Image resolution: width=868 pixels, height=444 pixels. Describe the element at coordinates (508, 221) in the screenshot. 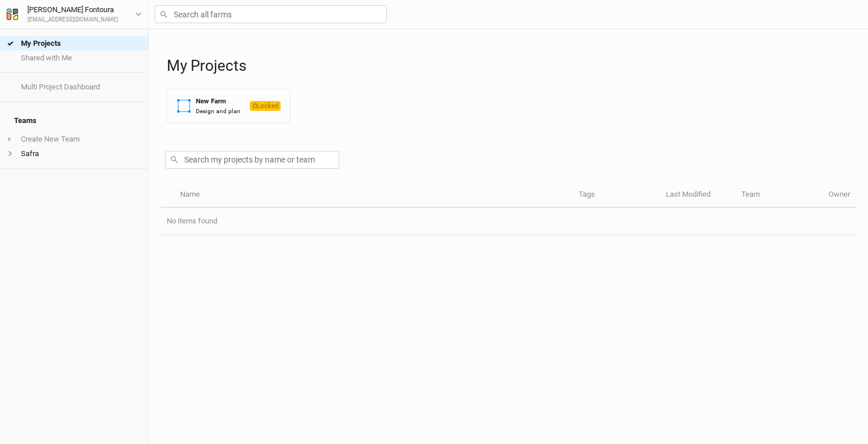

I see `td: No items found` at that location.